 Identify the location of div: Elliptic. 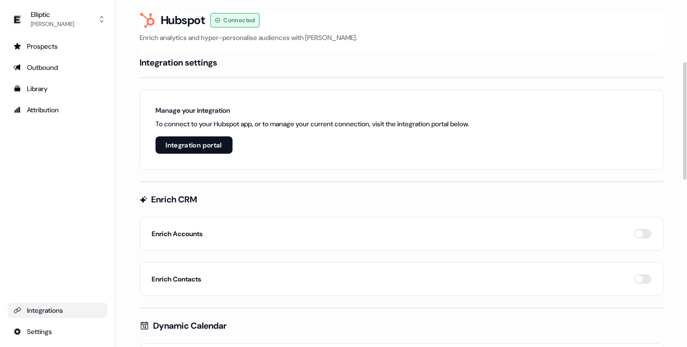
(52, 14).